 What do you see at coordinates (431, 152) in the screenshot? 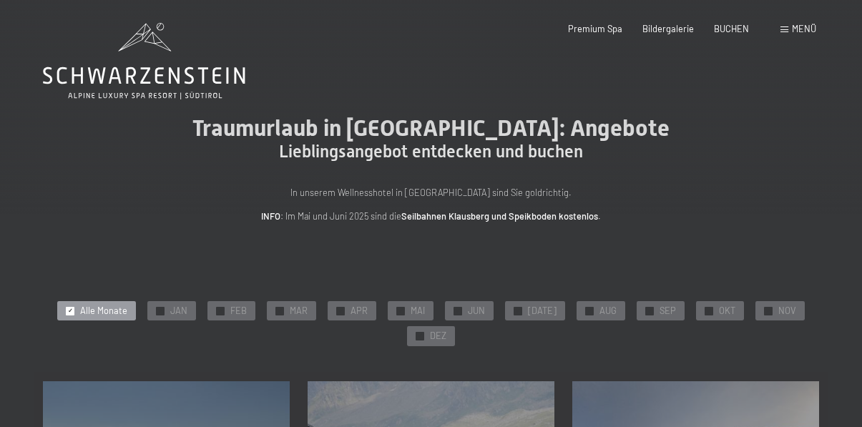
I see `span: Lieblingsangebot entdecken und buchen` at bounding box center [431, 152].